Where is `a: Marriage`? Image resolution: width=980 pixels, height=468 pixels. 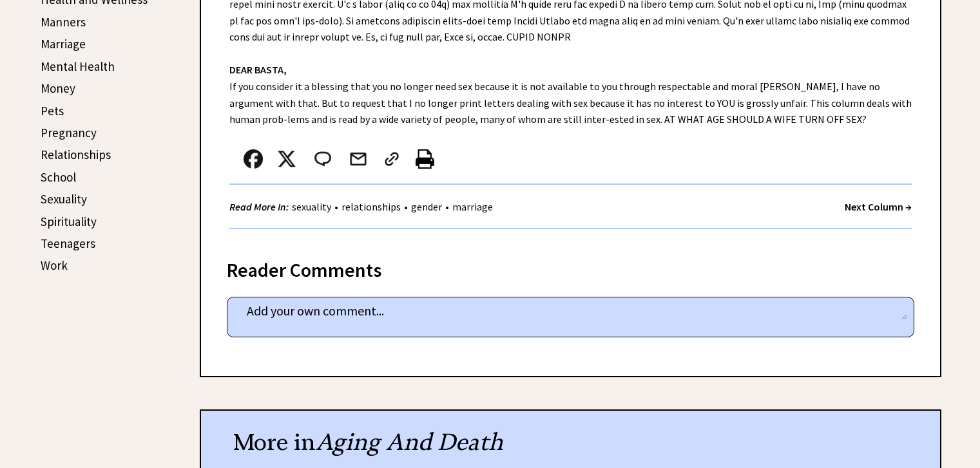
a: Marriage is located at coordinates (63, 44).